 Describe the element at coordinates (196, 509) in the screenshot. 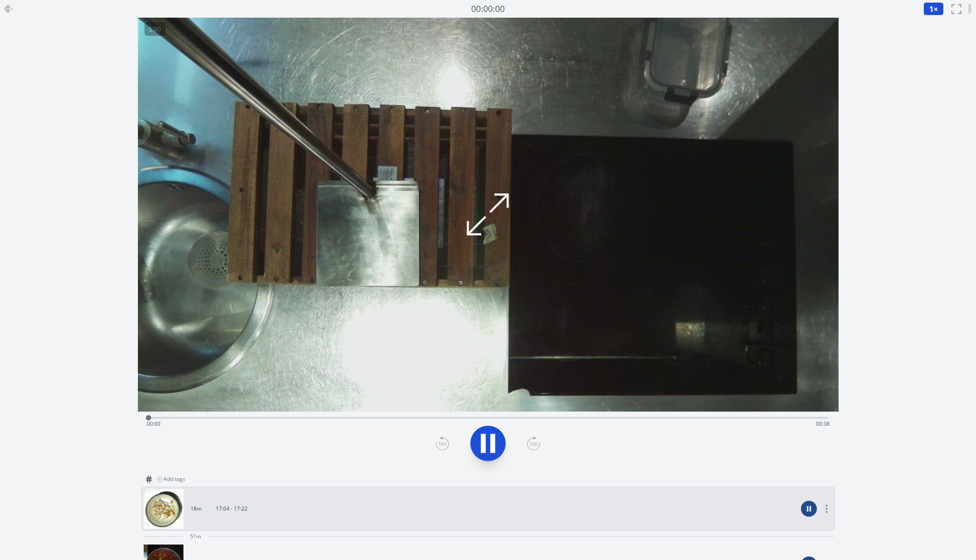

I see `p: 18m` at that location.